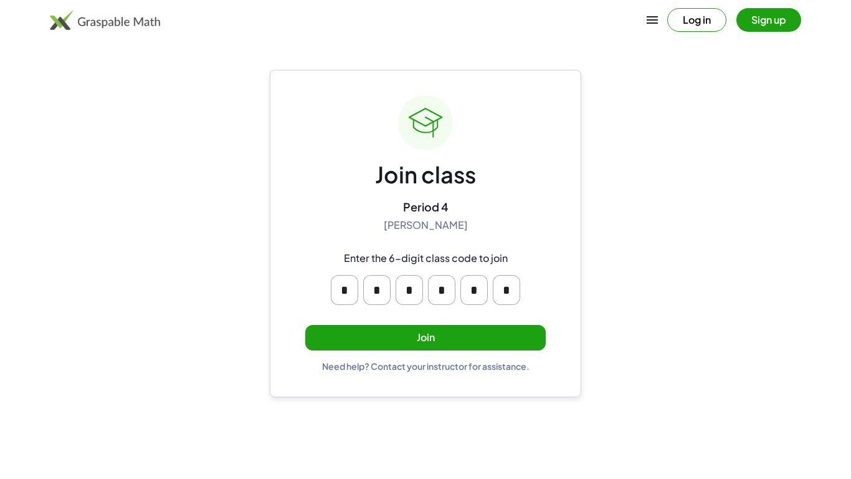 This screenshot has height=479, width=851. Describe the element at coordinates (474, 290) in the screenshot. I see `input: Please enter OTP character 5` at that location.